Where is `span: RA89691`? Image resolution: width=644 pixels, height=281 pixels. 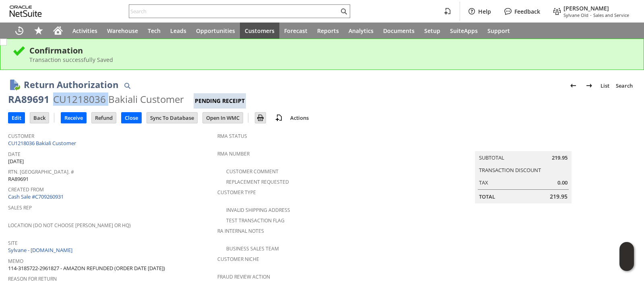 span: RA89691 is located at coordinates (18, 179).